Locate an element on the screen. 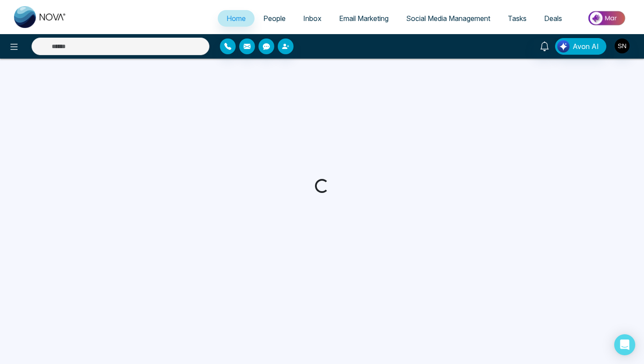 The height and width of the screenshot is (364, 644). img: Nova CRM Logo is located at coordinates (40, 17).